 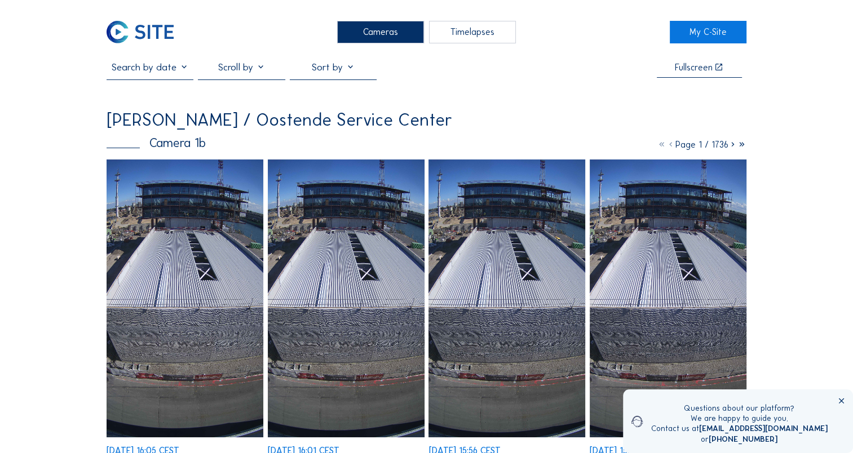 What do you see at coordinates (708, 32) in the screenshot?
I see `a: My C-Site` at bounding box center [708, 32].